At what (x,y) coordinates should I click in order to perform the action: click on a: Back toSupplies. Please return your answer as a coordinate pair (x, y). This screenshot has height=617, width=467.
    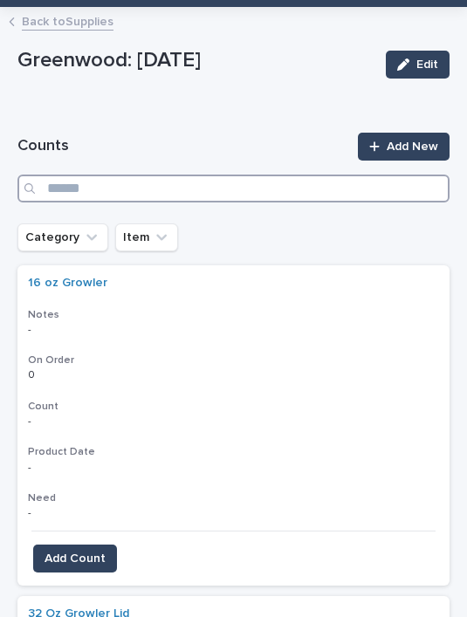
    Looking at the image, I should click on (67, 20).